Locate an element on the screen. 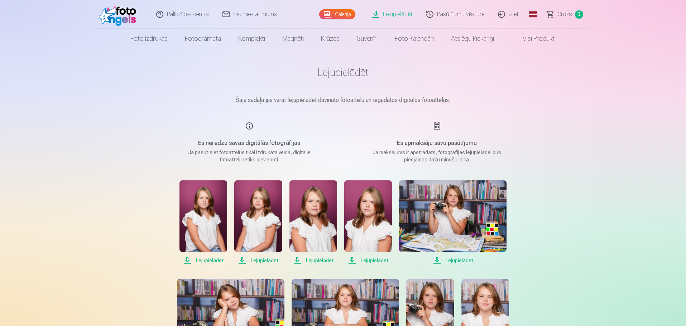 The width and height of the screenshot is (686, 326). a: Magnēti is located at coordinates (293, 39).